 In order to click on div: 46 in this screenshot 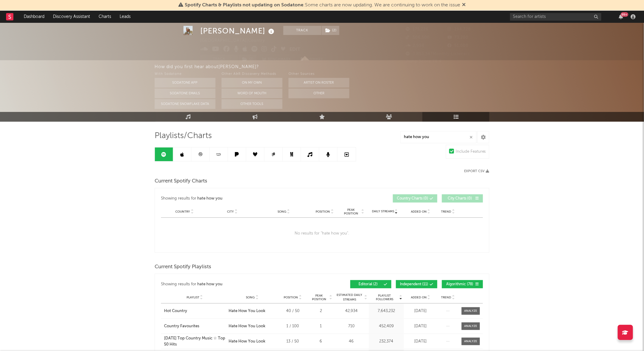, I will do `click(351, 342)`.